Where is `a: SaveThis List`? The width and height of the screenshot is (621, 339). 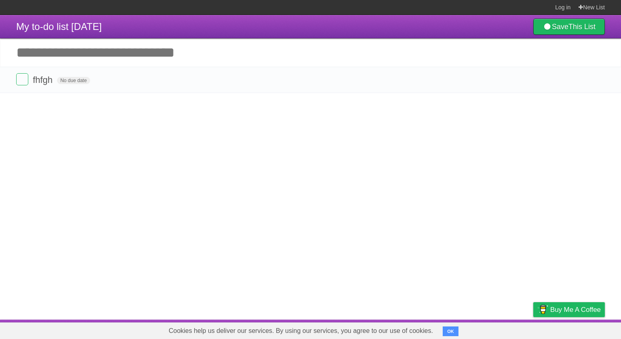
a: SaveThis List is located at coordinates (568, 27).